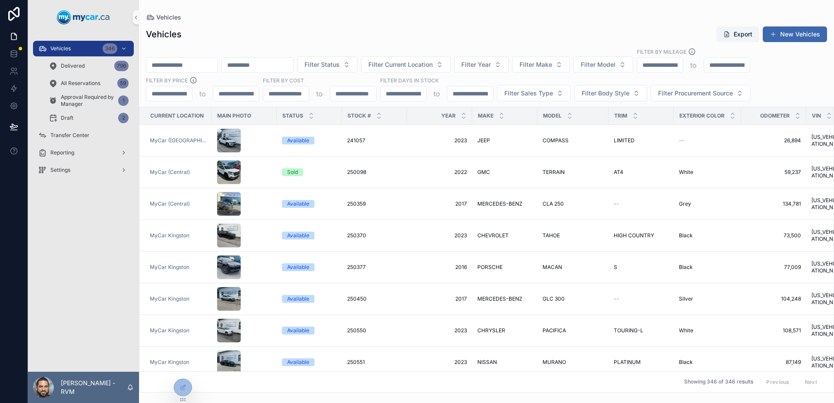 The width and height of the screenshot is (834, 403). What do you see at coordinates (552, 116) in the screenshot?
I see `span: Model` at bounding box center [552, 116].